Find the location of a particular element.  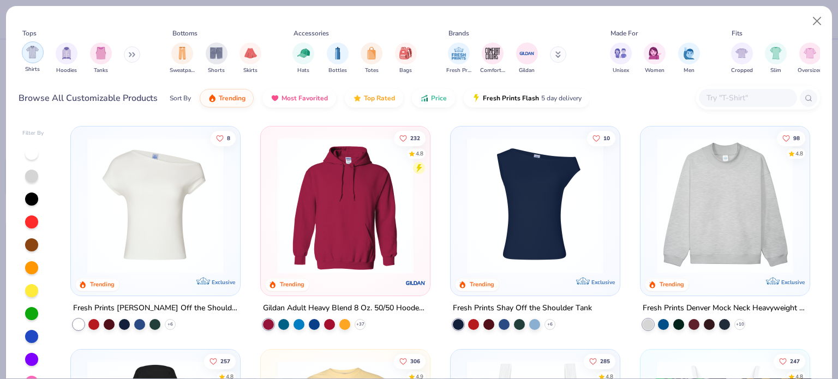

span: Men is located at coordinates (689, 70).